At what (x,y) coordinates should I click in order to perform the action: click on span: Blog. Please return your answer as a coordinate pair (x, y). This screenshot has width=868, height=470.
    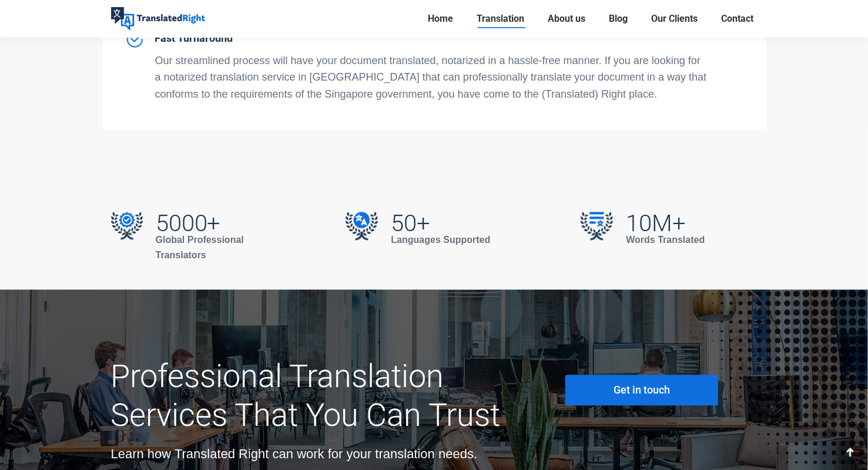
    Looking at the image, I should click on (618, 19).